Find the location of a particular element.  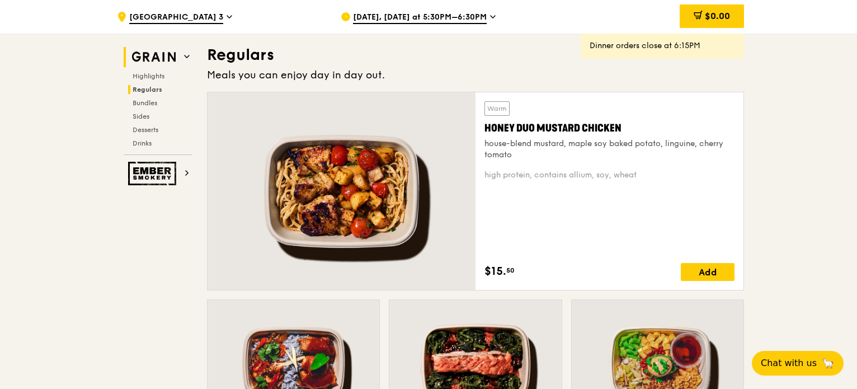

div: house-blend mustard, maple soy baked potato, linguine, cherry tomato is located at coordinates (609, 149).